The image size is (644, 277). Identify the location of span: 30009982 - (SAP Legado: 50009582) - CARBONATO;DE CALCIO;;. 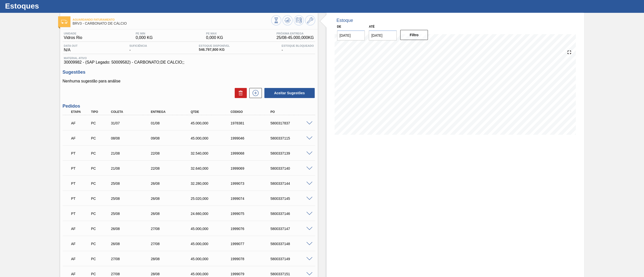
(189, 62).